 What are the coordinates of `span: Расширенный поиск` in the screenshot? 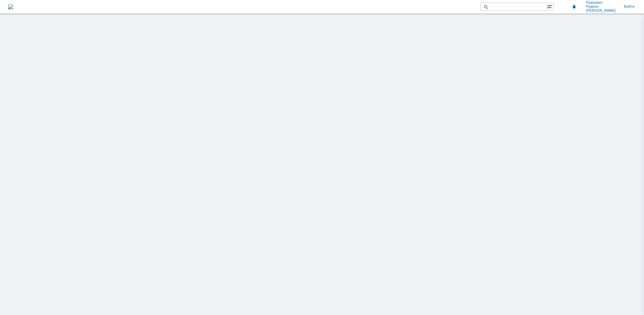 It's located at (550, 6).